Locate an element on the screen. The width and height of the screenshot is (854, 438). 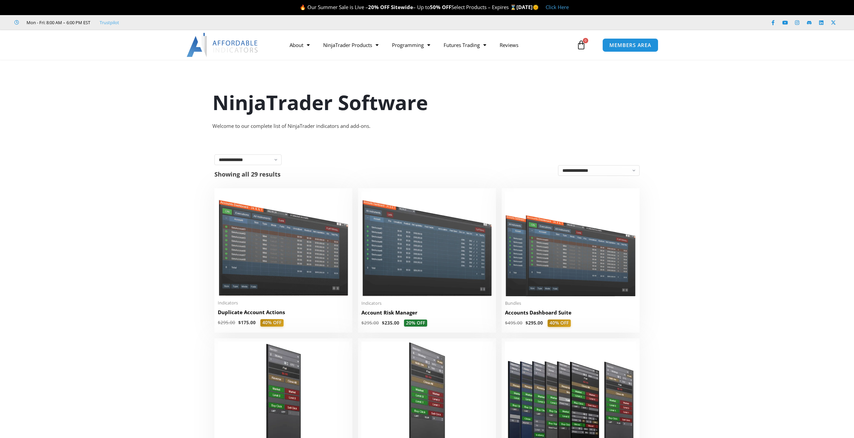
strong: 50% OFF is located at coordinates (441, 7).